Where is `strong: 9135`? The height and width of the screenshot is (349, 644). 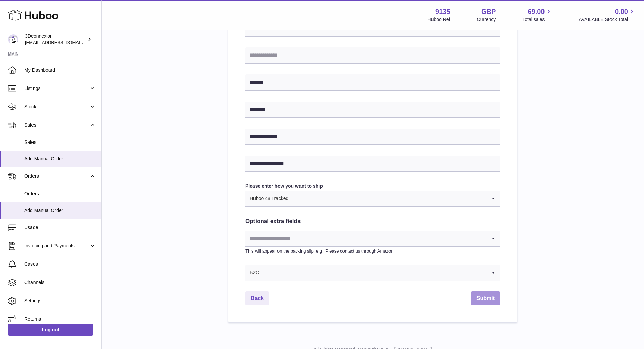
strong: 9135 is located at coordinates (443, 12).